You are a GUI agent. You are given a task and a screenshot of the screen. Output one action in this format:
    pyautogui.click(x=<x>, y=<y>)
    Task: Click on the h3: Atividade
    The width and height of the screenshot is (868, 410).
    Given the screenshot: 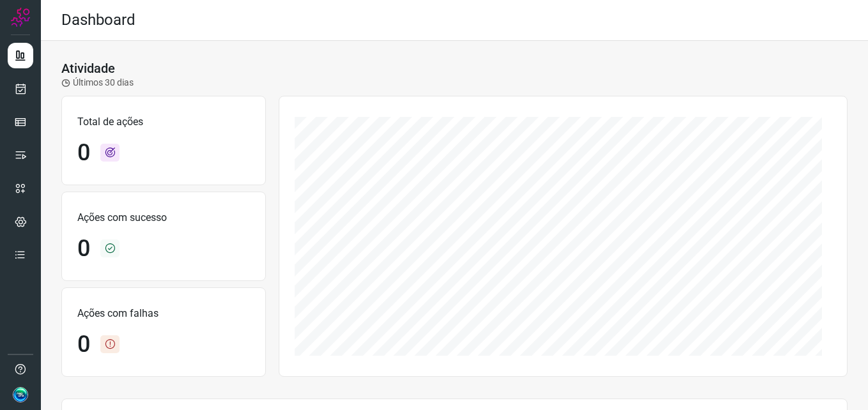 What is the action you would take?
    pyautogui.click(x=88, y=68)
    